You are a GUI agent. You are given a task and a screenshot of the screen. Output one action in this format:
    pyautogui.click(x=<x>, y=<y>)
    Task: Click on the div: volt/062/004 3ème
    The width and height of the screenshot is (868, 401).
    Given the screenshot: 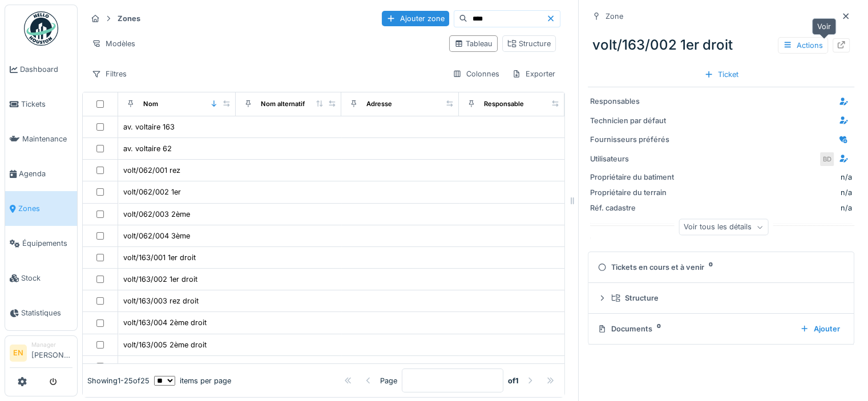 What is the action you would take?
    pyautogui.click(x=156, y=236)
    